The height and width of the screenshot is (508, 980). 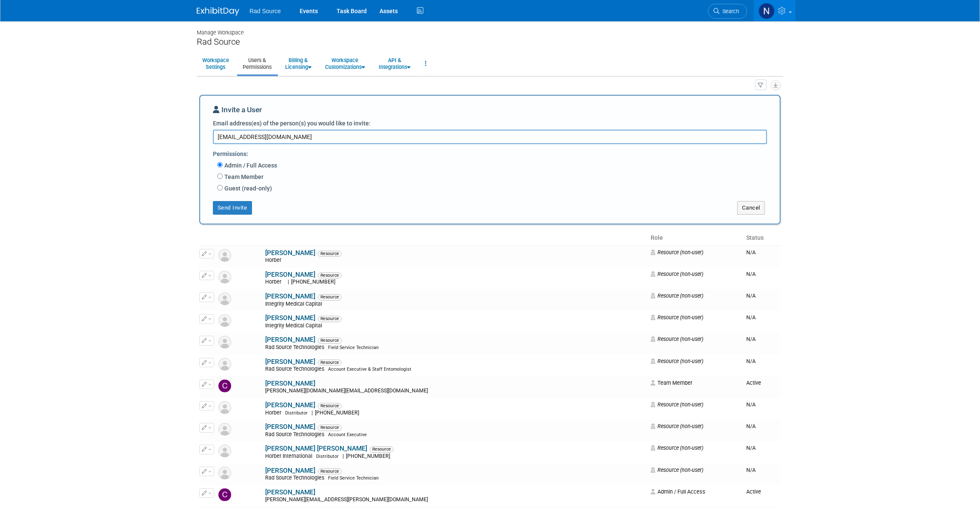 What do you see at coordinates (218, 12) in the screenshot?
I see `img: ExhibitDay` at bounding box center [218, 12].